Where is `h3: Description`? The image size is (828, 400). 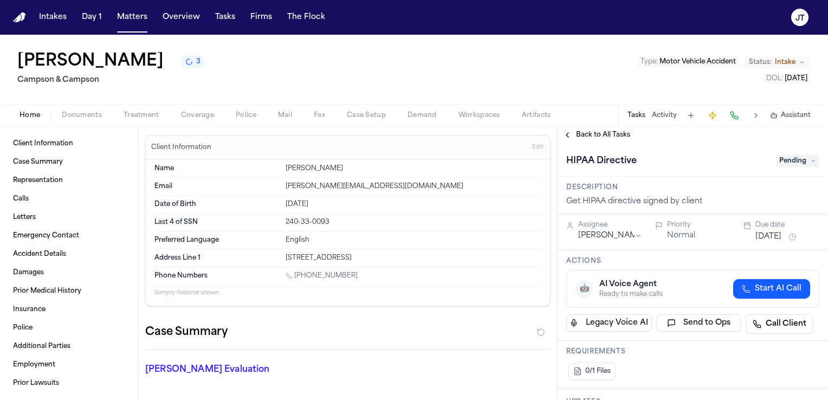 h3: Description is located at coordinates (692, 187).